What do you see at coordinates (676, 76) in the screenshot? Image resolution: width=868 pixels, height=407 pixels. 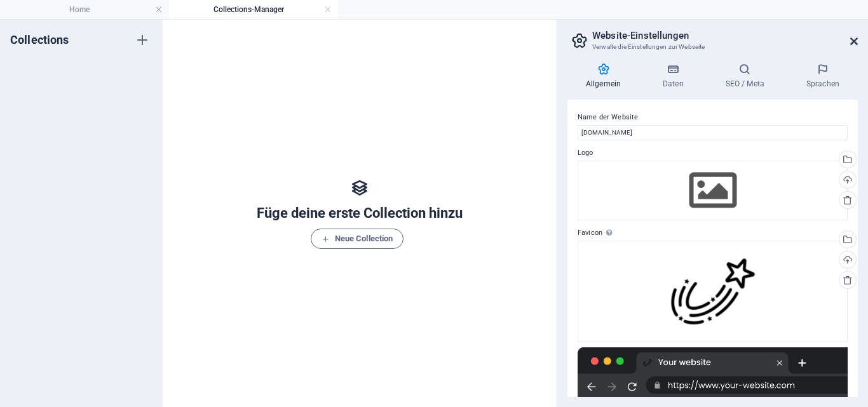 I see `h4: Daten` at bounding box center [676, 76].